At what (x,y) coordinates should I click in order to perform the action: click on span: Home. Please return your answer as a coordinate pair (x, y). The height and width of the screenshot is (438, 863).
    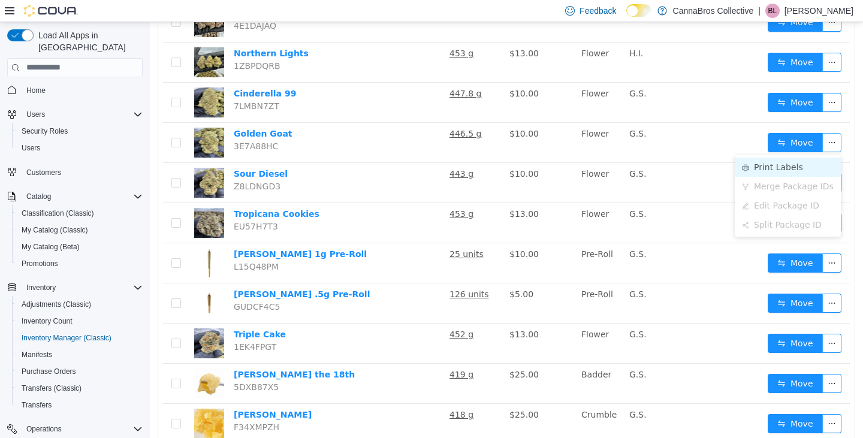
    Looking at the image, I should click on (36, 91).